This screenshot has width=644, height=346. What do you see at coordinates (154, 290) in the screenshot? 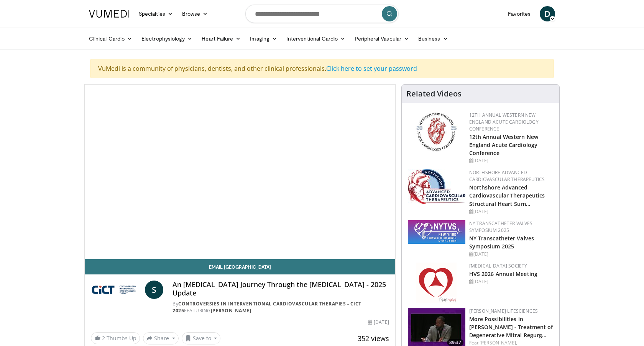
I see `a: S` at bounding box center [154, 290].